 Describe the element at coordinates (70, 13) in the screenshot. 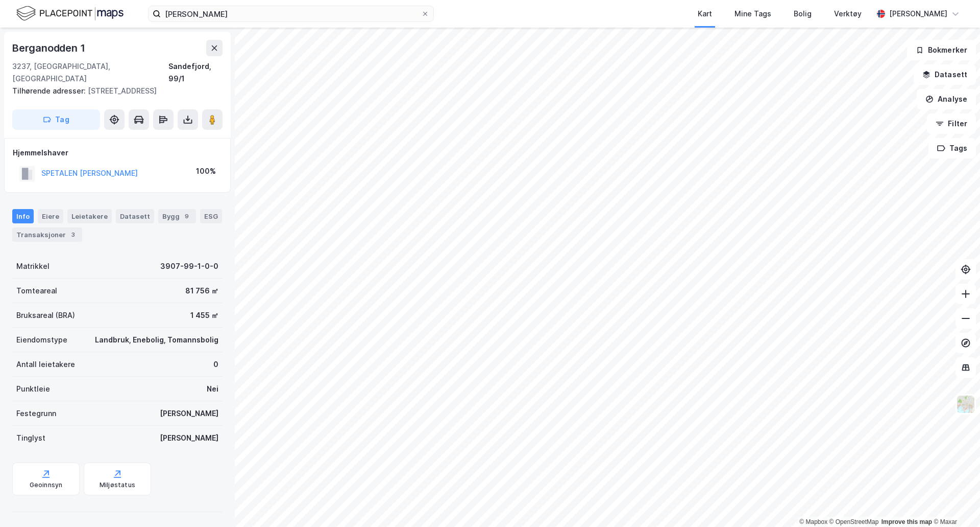

I see `img: logo.f888ab2527a4732fd821a326f86c7f29.svg` at that location.